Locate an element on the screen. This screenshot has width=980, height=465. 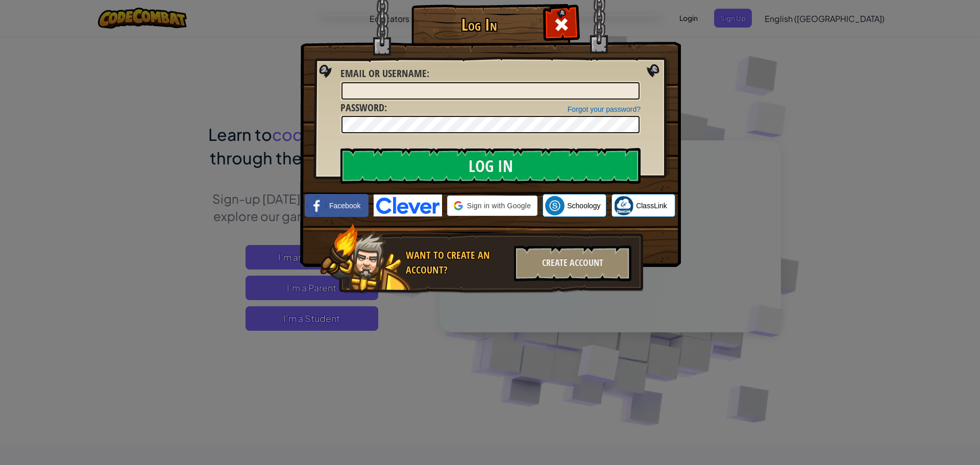
div: Want to create an account? is located at coordinates (457, 262).